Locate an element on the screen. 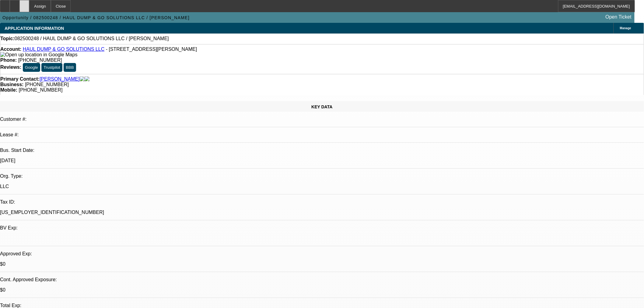 The image size is (644, 308). button: Trustpilot is located at coordinates (52, 67).